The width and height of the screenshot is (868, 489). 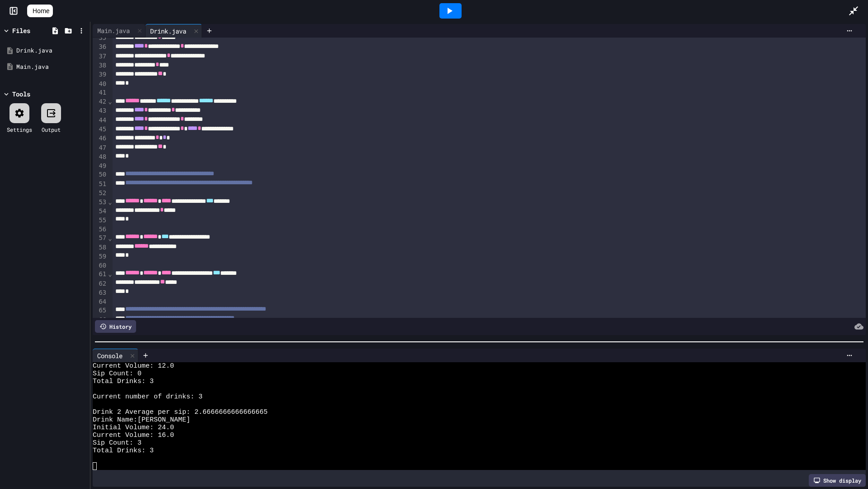 I want to click on span: Current Volume: 16.0, so click(x=133, y=435).